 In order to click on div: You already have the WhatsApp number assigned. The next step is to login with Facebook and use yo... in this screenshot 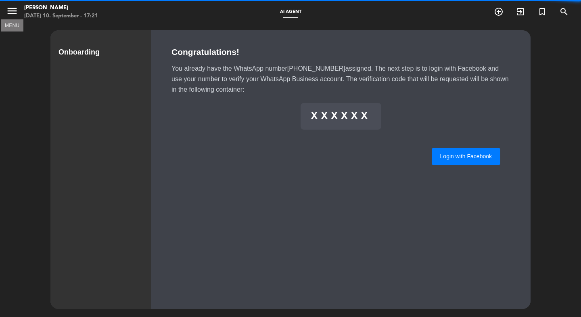, I will do `click(341, 79)`.